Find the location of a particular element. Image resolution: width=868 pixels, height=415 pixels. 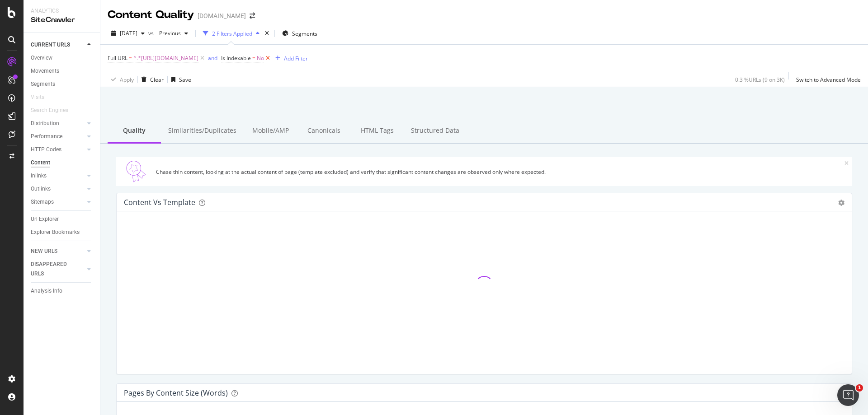

div: Structured Data is located at coordinates (435, 131).